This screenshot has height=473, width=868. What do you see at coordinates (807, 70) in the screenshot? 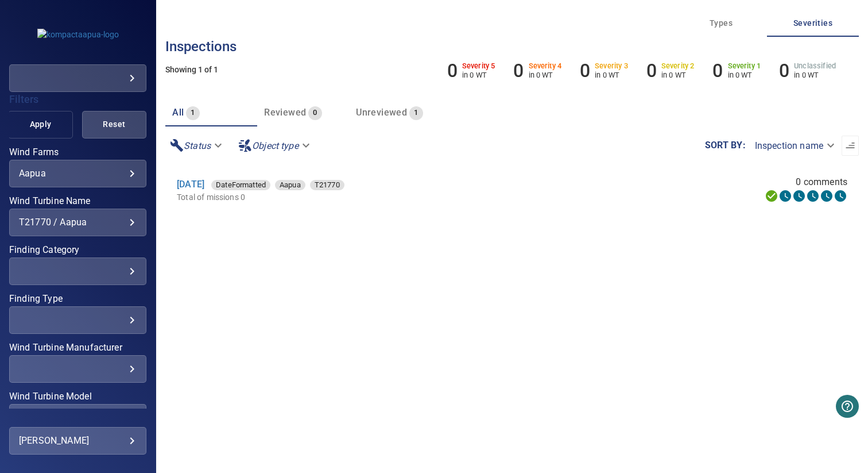
I see `li: Severity Unclassified` at bounding box center [807, 70].